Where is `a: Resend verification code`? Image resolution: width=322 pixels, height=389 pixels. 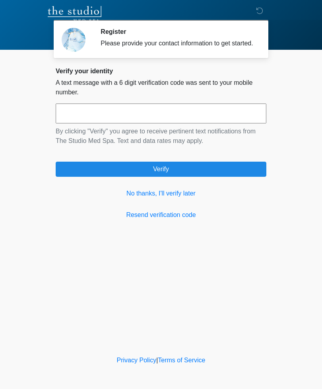 a: Resend verification code is located at coordinates (161, 215).